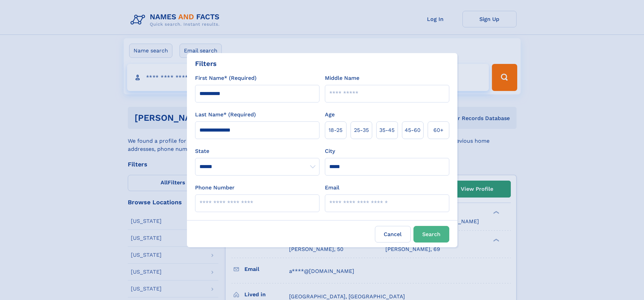 This screenshot has width=644, height=300. What do you see at coordinates (432, 234) in the screenshot?
I see `button: Search` at bounding box center [432, 234].